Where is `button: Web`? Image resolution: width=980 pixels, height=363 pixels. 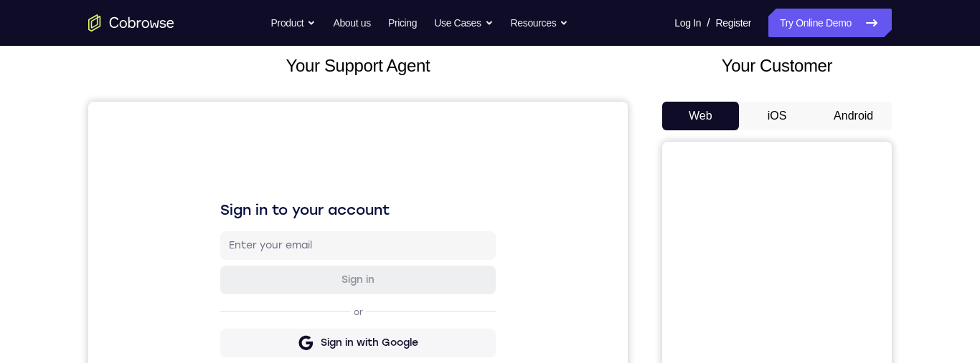 button: Web is located at coordinates (700, 116).